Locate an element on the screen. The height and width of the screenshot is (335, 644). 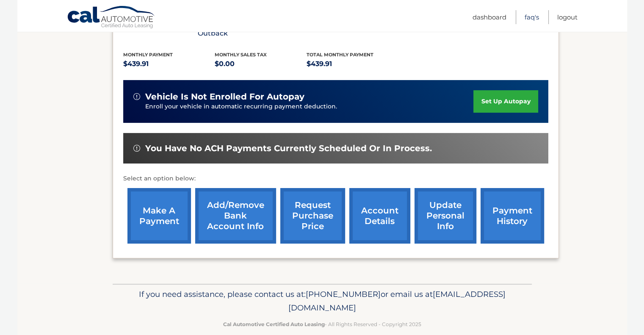
a: Cal Automotive is located at coordinates (111, 18).